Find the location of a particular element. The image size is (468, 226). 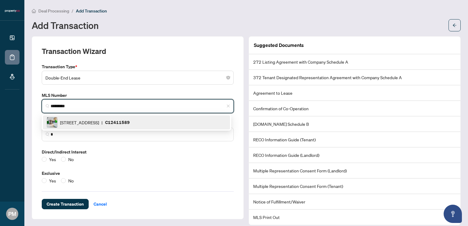

span: home is located at coordinates (34, 11).